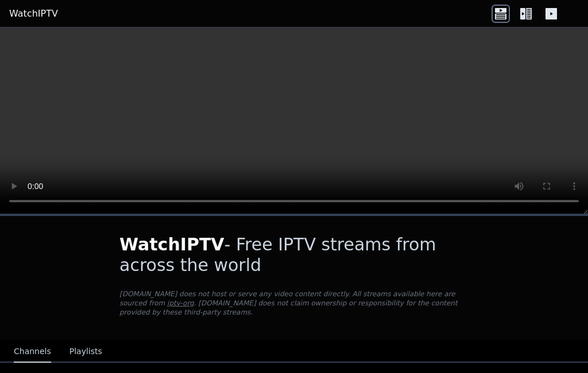 The height and width of the screenshot is (373, 588). What do you see at coordinates (86, 352) in the screenshot?
I see `button: Playlists` at bounding box center [86, 352].